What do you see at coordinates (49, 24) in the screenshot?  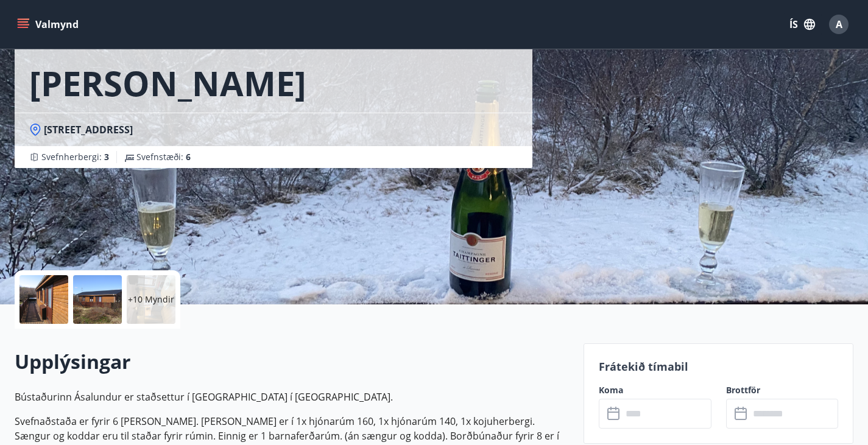 I see `button: menu` at bounding box center [49, 24].